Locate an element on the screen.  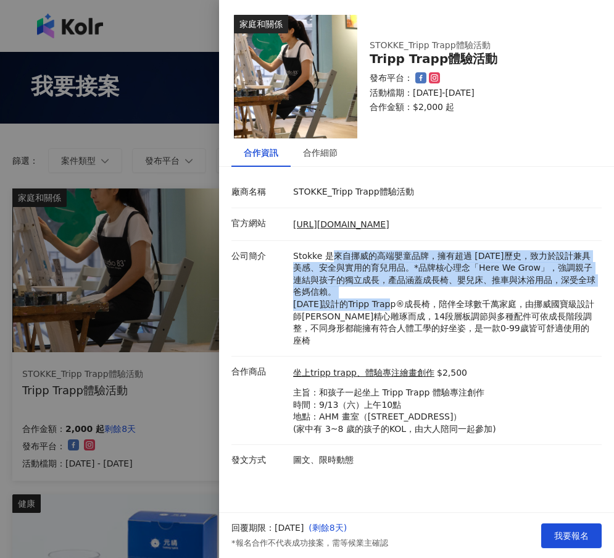
img: 坐上tripp trapp、體驗專注繪畫創作 is located at coordinates (296, 77).